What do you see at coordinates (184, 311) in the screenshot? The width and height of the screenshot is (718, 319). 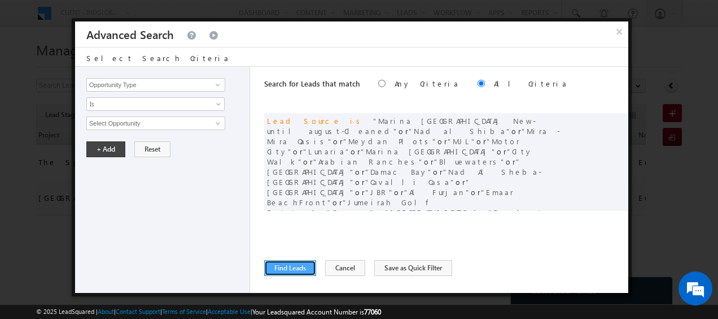 I see `a: Terms of Service` at bounding box center [184, 311].